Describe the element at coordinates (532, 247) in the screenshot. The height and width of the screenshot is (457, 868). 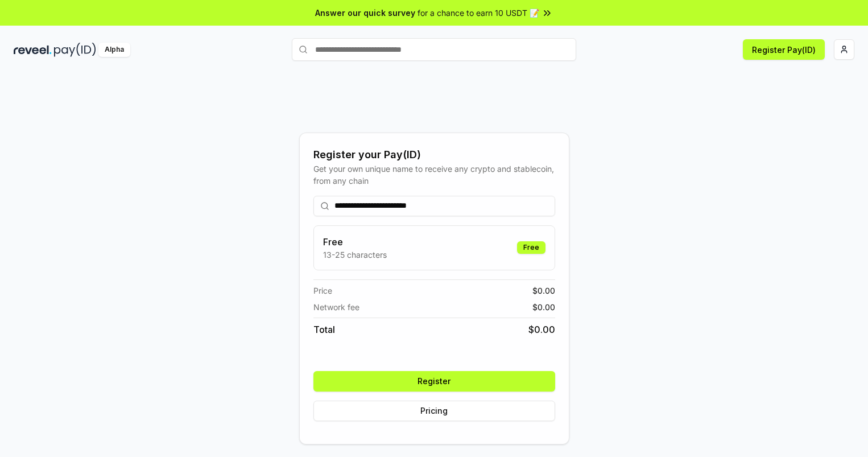
I see `div: Free` at that location.